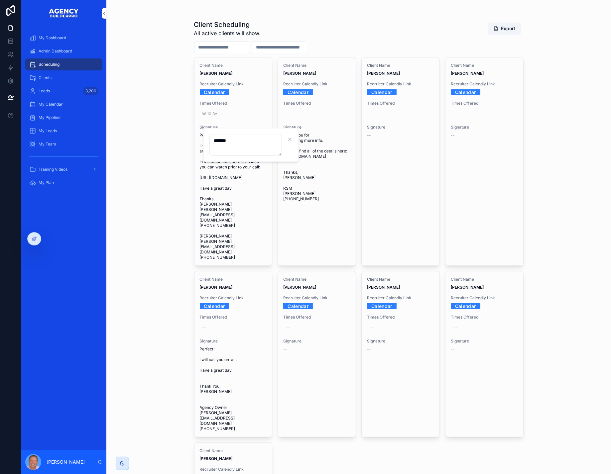 The width and height of the screenshot is (611, 474). What do you see at coordinates (227, 25) in the screenshot?
I see `h1: Client Scheduling` at bounding box center [227, 25].